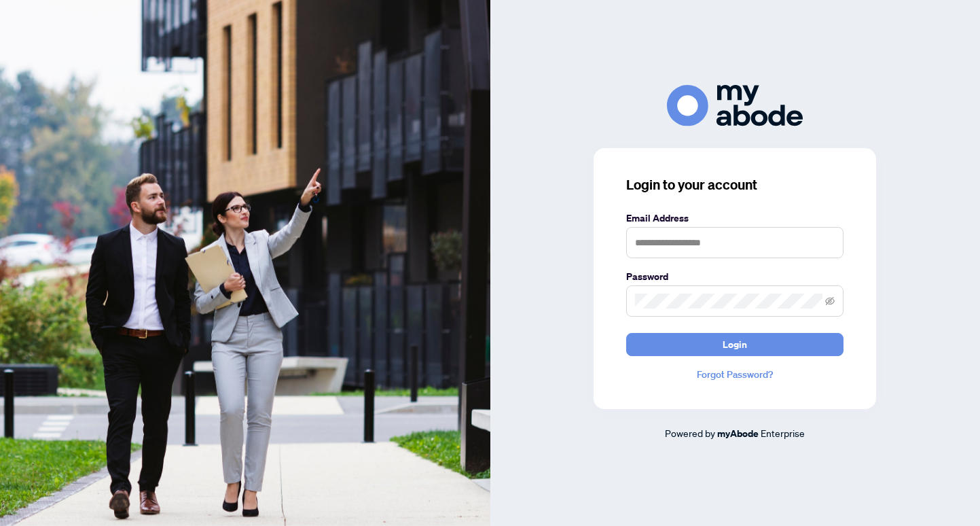  Describe the element at coordinates (735, 344) in the screenshot. I see `span: Login` at that location.